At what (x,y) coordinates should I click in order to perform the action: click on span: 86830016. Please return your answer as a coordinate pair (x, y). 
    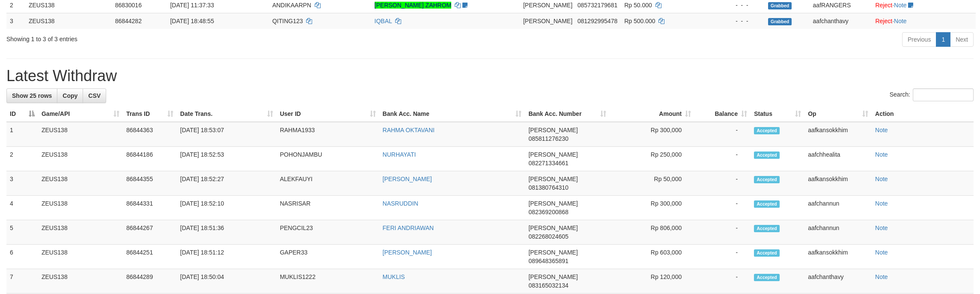
    Looking at the image, I should click on (128, 5).